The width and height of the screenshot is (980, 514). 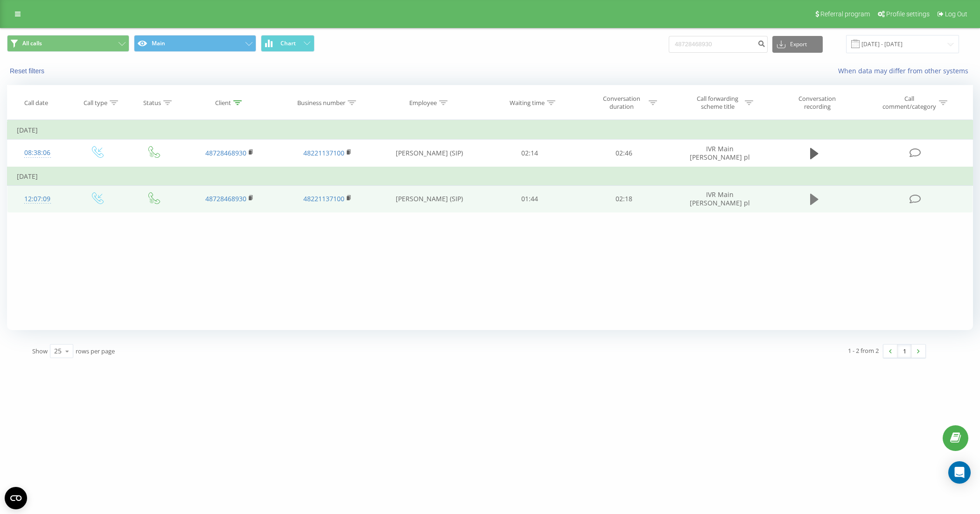 I want to click on div: Waiting time, so click(x=527, y=103).